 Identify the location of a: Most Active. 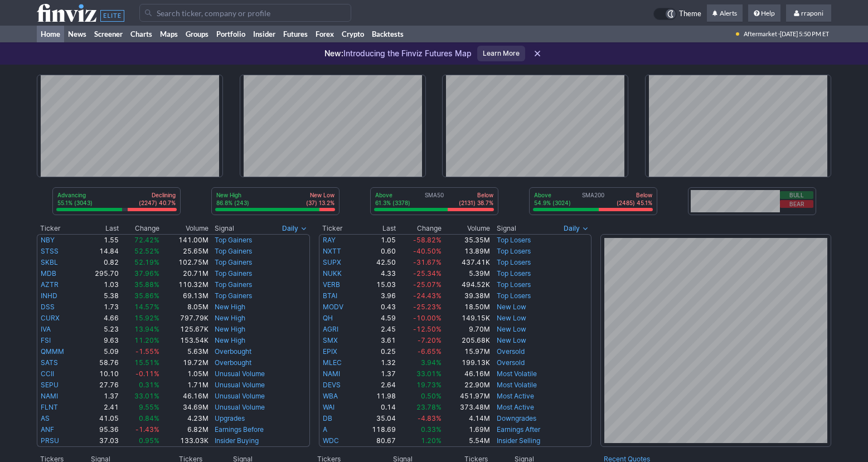
(515, 396).